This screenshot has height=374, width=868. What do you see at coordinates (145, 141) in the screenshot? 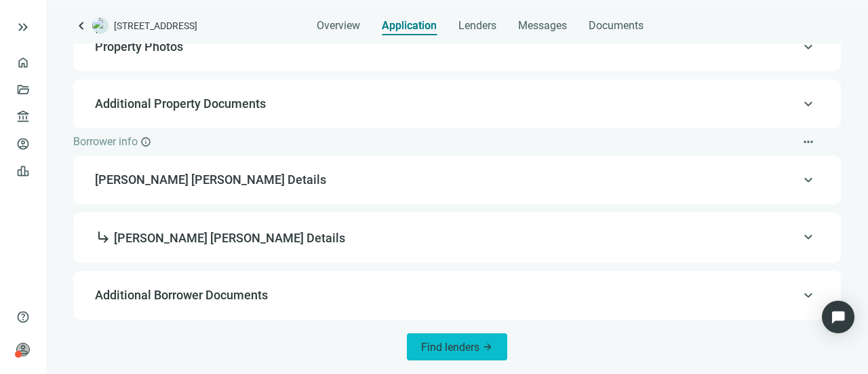
I see `span: info` at bounding box center [145, 141].